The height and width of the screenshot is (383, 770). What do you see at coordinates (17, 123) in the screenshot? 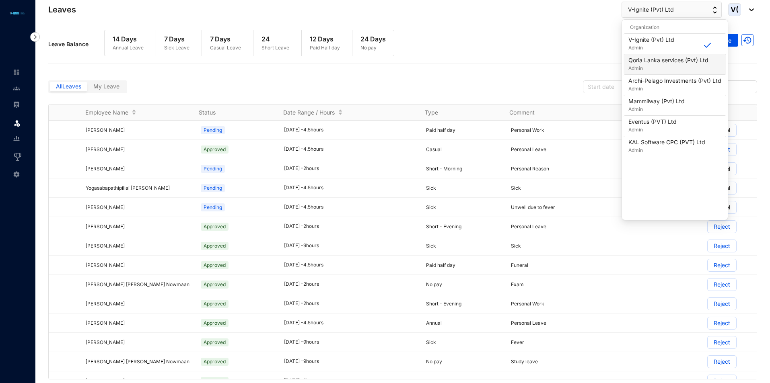
I see `img: leave.99b8a76c7fa76a53782d.svg` at bounding box center [17, 123].